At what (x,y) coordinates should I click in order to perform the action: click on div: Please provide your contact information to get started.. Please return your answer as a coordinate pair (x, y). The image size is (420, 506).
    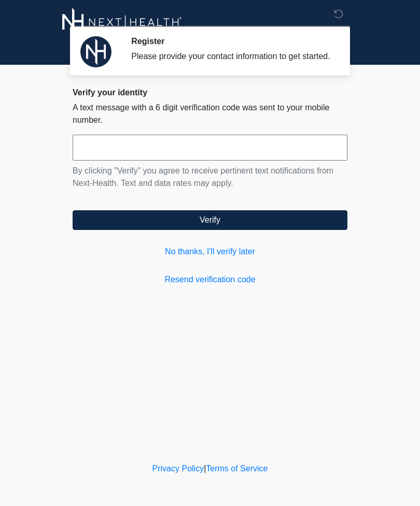
    Looking at the image, I should click on (231, 57).